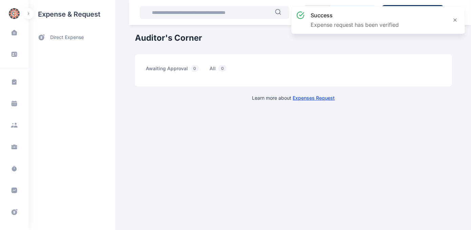 This screenshot has width=471, height=230. I want to click on a: direct expense, so click(72, 37).